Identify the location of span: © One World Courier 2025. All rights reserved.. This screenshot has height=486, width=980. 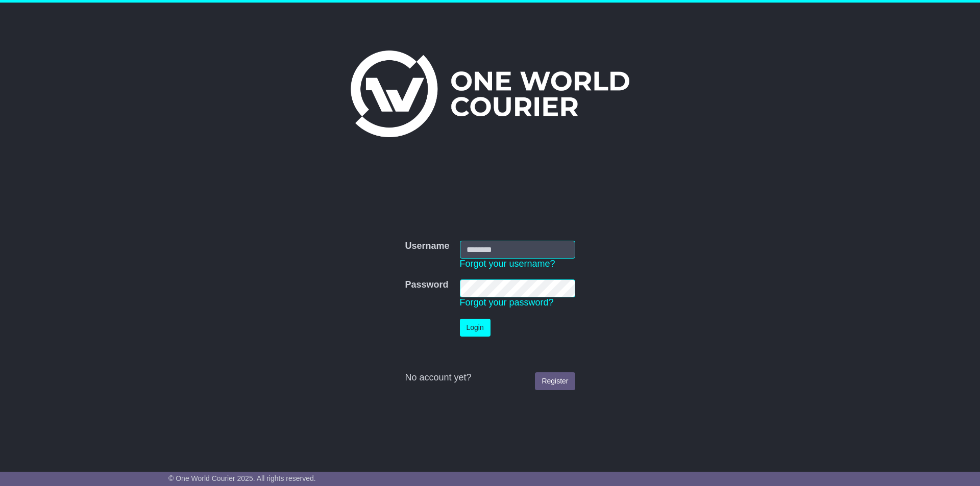
(242, 478).